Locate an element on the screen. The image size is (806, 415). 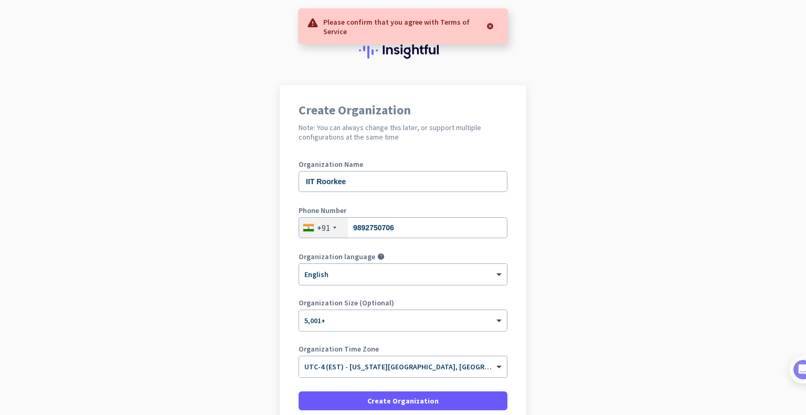
img: Insightful is located at coordinates (403, 50).